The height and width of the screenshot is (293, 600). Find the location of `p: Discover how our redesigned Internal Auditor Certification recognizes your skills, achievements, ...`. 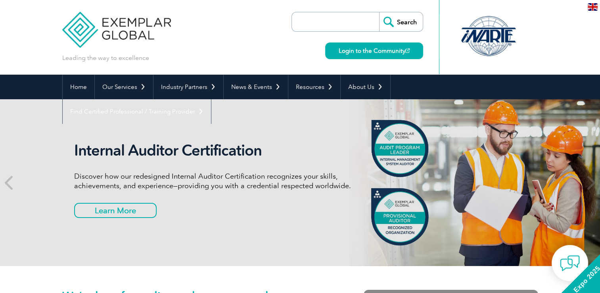

p: Discover how our redesigned Internal Auditor Certification recognizes your skills, achievements, ... is located at coordinates (223, 181).